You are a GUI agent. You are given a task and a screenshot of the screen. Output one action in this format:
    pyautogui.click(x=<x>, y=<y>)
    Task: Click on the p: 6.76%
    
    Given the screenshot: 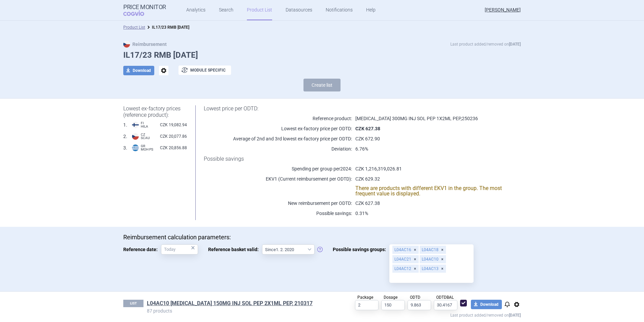 What is the action you would take?
    pyautogui.click(x=428, y=149)
    